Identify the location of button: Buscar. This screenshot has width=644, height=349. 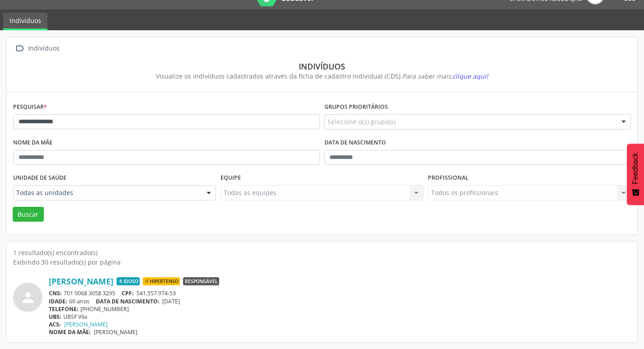
(28, 215).